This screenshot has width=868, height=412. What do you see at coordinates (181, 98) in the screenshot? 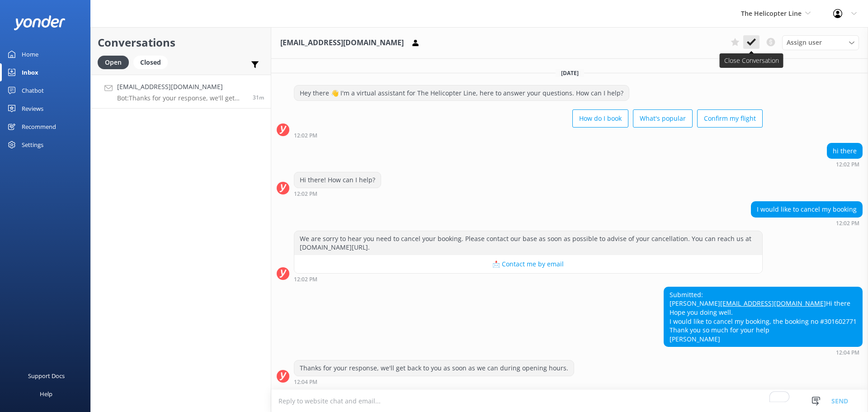
I see `p: Bot: Thanks for your response, we'll get back to you as soon as we can during opening hours.` at bounding box center [181, 98].